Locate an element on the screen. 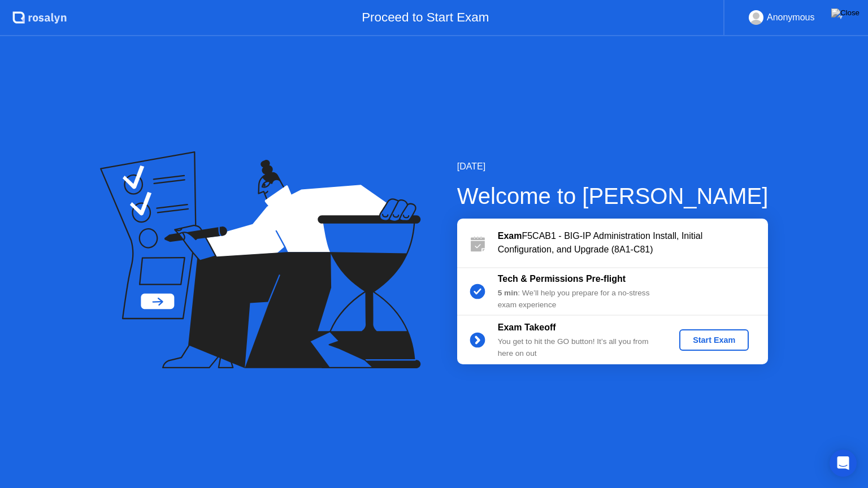 The height and width of the screenshot is (488, 868). div: Open Intercom Messenger is located at coordinates (843, 463).